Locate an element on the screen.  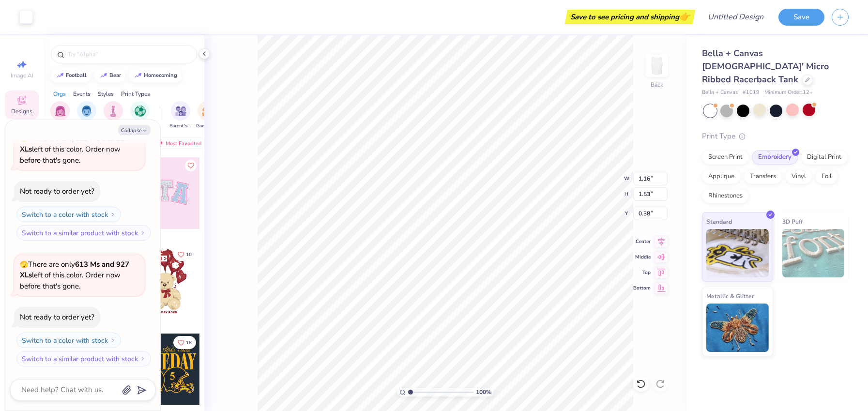
span: Middle is located at coordinates (642, 258).